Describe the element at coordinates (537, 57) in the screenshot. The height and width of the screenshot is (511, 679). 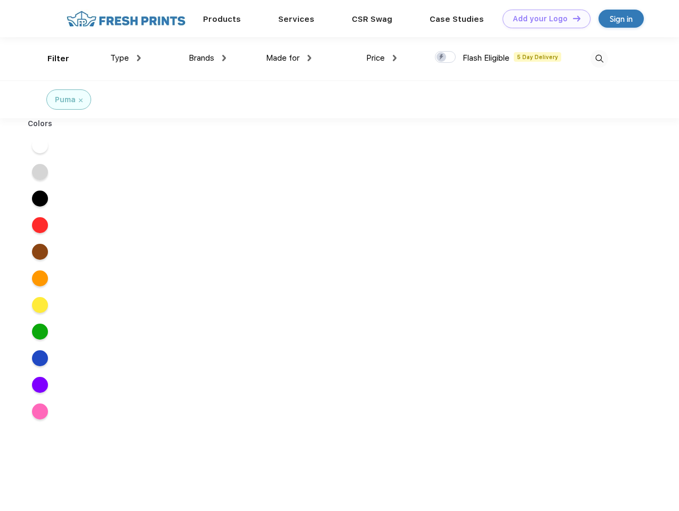
I see `span: 5 Day Delivery` at that location.